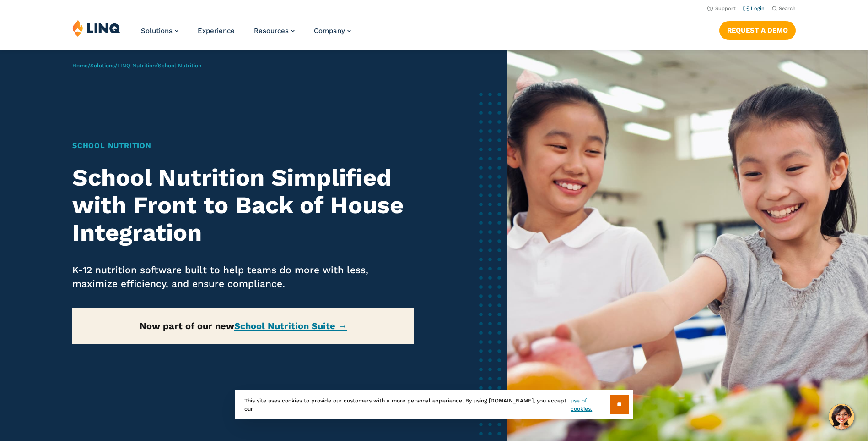 The width and height of the screenshot is (868, 441). Describe the element at coordinates (271, 31) in the screenshot. I see `span: Resources` at that location.